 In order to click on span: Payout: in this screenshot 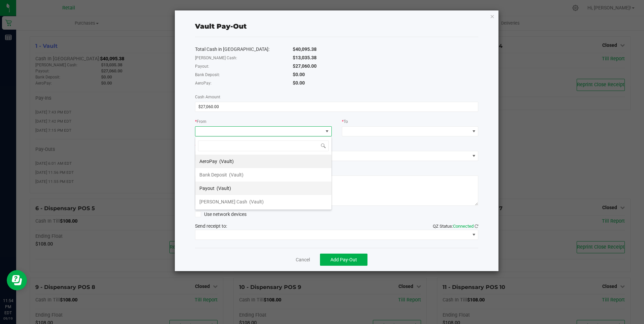, I will do `click(202, 66)`.